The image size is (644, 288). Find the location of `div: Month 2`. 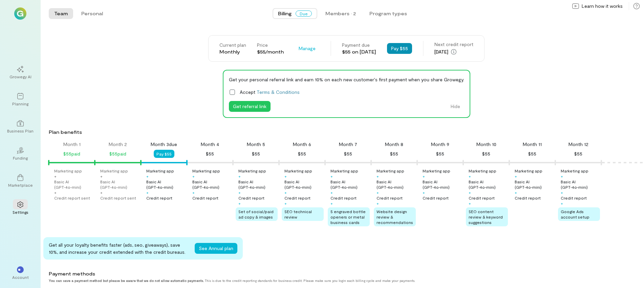

div: Month 2 is located at coordinates (118, 144).